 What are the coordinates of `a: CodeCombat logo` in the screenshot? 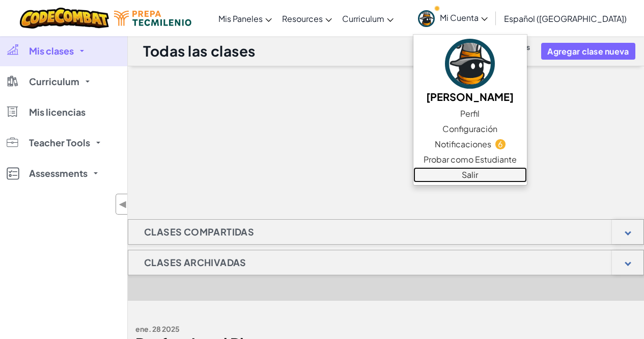 It's located at (64, 18).